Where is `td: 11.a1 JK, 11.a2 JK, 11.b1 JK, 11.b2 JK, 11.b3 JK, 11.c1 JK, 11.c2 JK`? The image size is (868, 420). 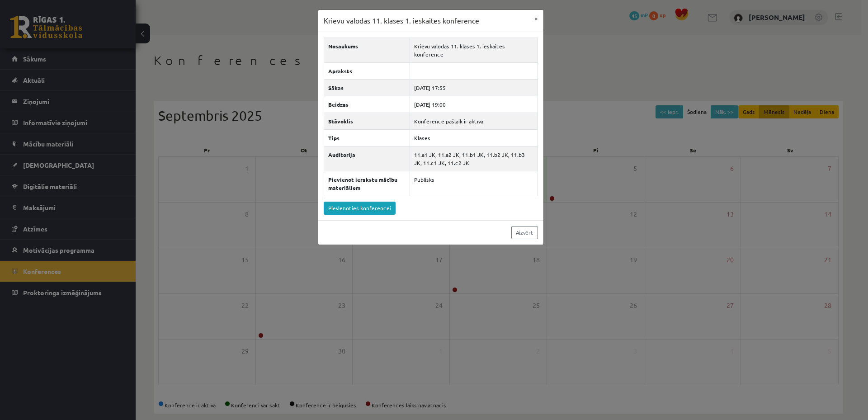
td: 11.a1 JK, 11.a2 JK, 11.b1 JK, 11.b2 JK, 11.b3 JK, 11.c1 JK, 11.c2 JK is located at coordinates (474, 158).